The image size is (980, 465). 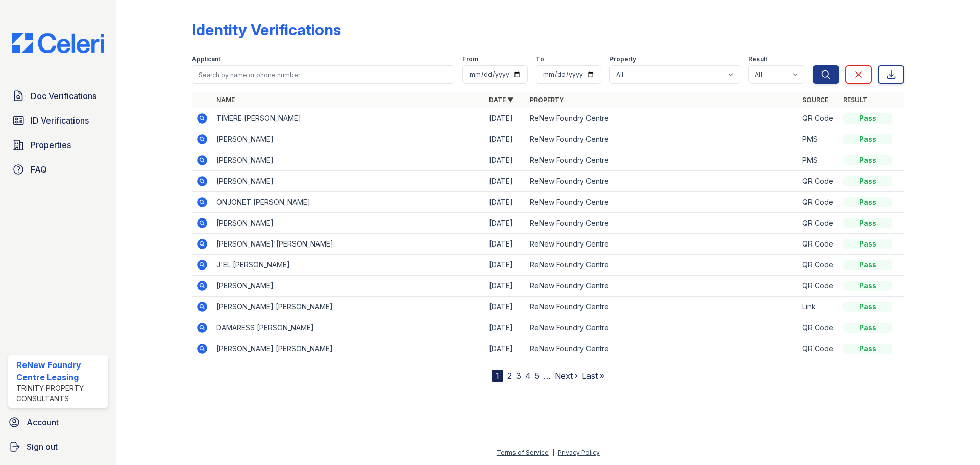 I want to click on span: ID Verifications, so click(x=60, y=120).